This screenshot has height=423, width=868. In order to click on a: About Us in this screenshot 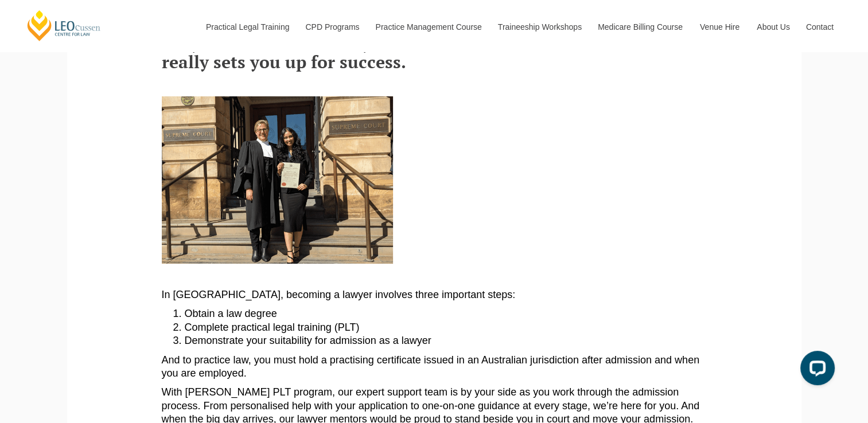, I will do `click(773, 27)`.